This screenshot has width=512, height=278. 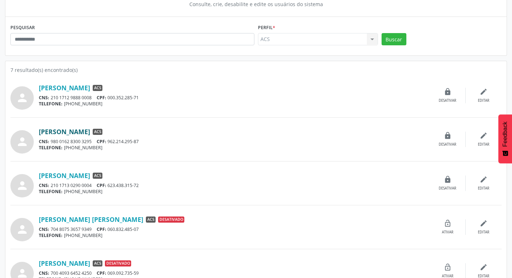 What do you see at coordinates (394, 39) in the screenshot?
I see `button: Buscar` at bounding box center [394, 39].